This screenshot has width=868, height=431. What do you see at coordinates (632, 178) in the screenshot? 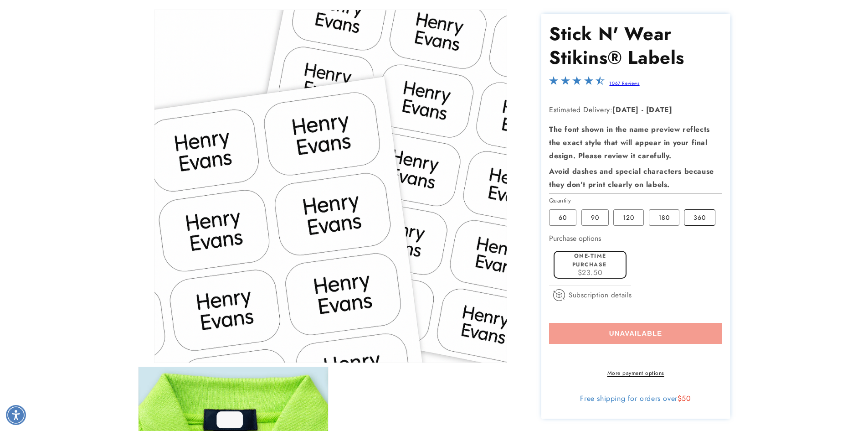
I see `strong: Avoid dashes and special characters because they don’t print clearly on labels.` at bounding box center [632, 178].